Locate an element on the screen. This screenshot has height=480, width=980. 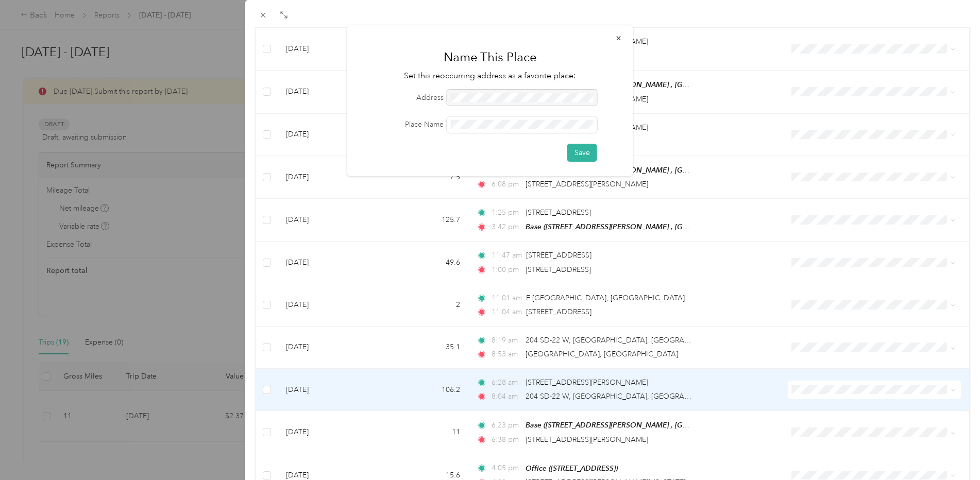
span: 8:19 am is located at coordinates (506, 340).